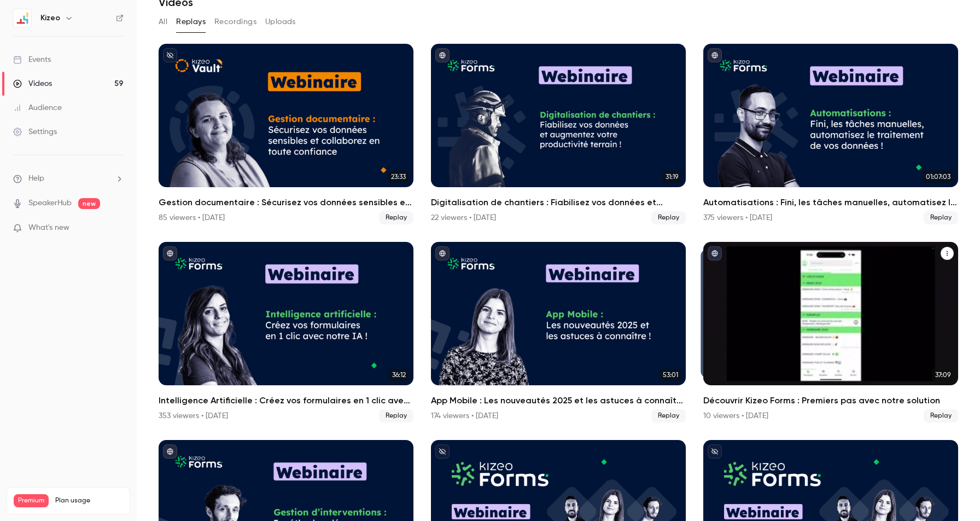  I want to click on span: What's new, so click(49, 228).